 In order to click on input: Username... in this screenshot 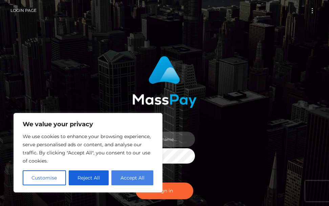, I will do `click(171, 139)`.